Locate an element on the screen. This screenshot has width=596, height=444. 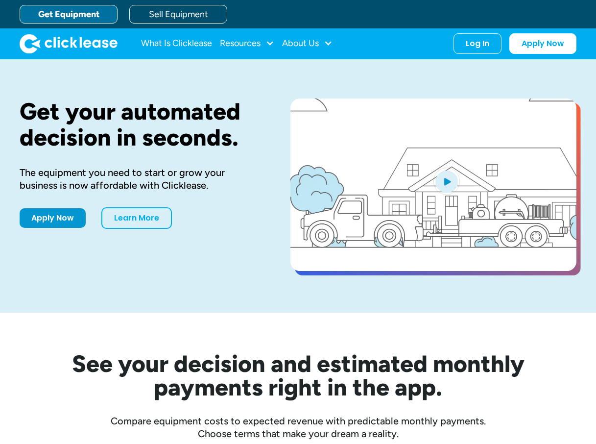
div: Resources is located at coordinates (247, 44).